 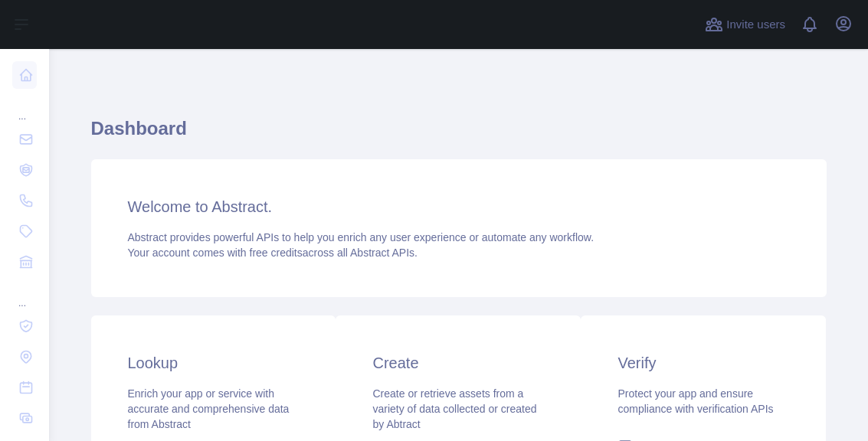 I want to click on span: Enrich your app or service with accurate and comprehensive data from Abstract, so click(x=208, y=409).